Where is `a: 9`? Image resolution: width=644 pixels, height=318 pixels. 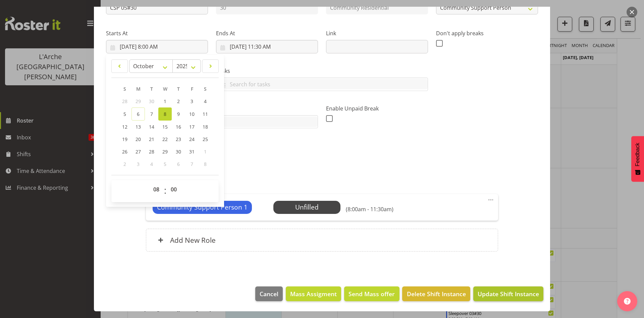 a: 9 is located at coordinates (178, 114).